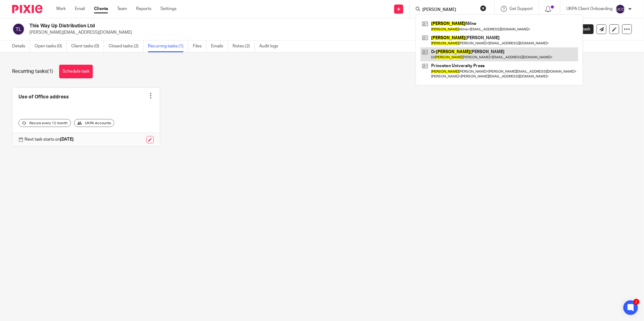 Image resolution: width=644 pixels, height=321 pixels. Describe the element at coordinates (168, 9) in the screenshot. I see `a: Settings` at that location.